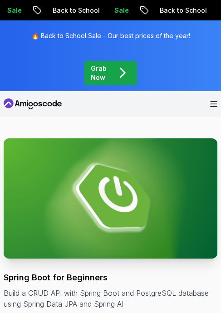 The width and height of the screenshot is (221, 313). I want to click on p: 🔥 Back to School Sale - Our best prices of the year!, so click(111, 36).